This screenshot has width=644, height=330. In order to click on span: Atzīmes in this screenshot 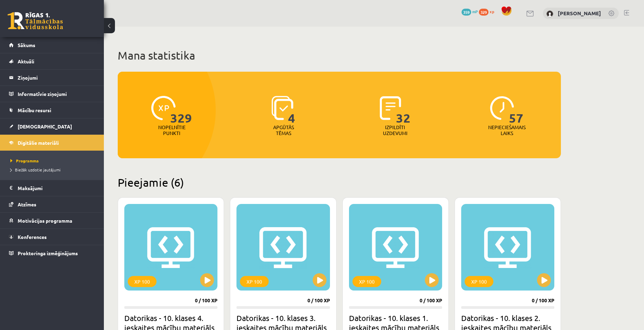, I will do `click(27, 204)`.